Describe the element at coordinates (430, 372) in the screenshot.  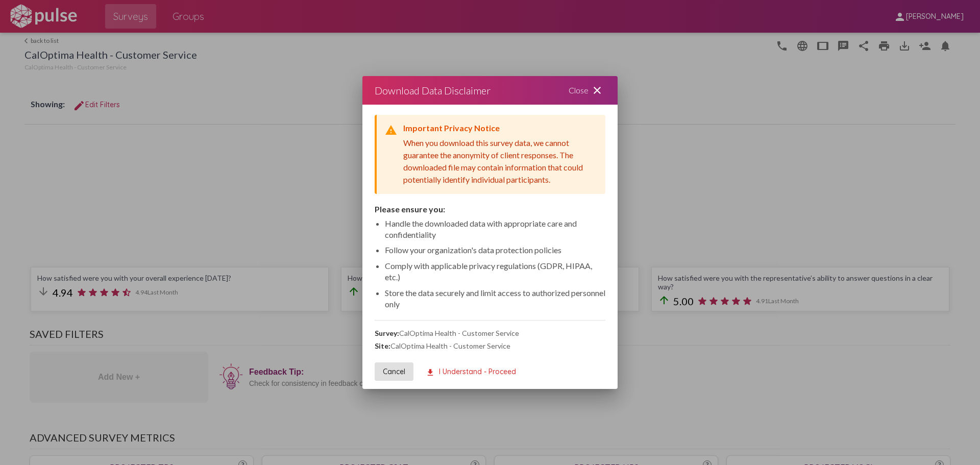
I see `mat-icon: download` at that location.